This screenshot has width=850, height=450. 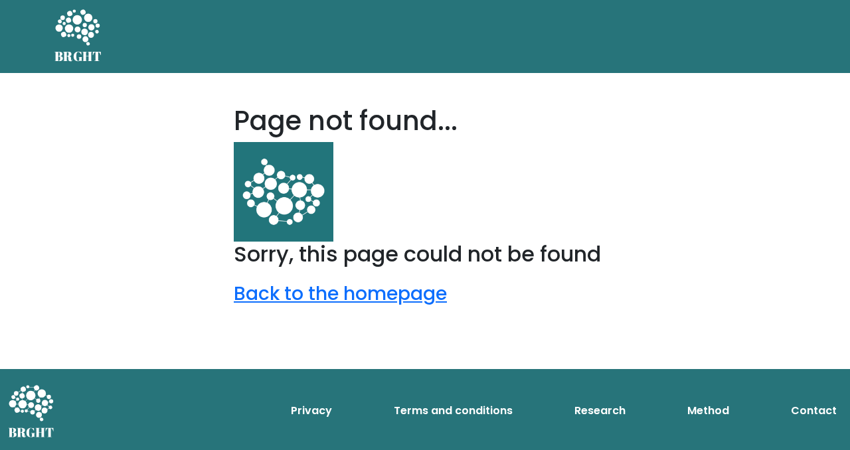 I want to click on a: Privacy, so click(x=312, y=411).